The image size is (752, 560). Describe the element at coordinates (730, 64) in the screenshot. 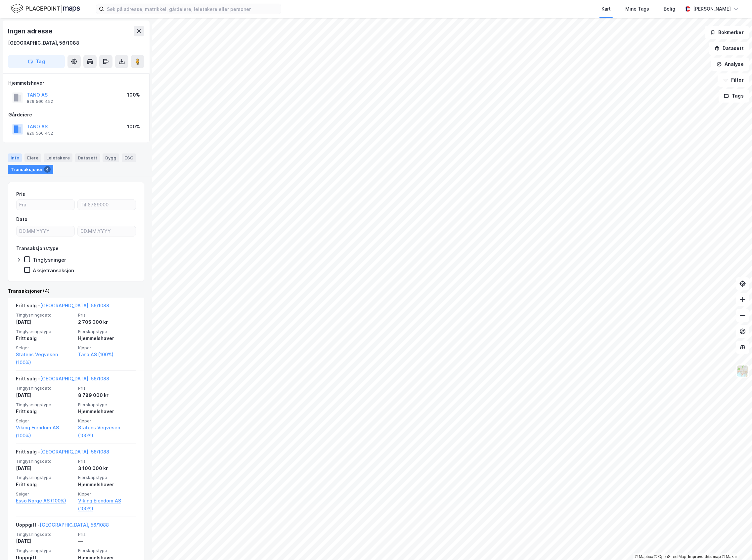

I see `button: Analyse` at that location.